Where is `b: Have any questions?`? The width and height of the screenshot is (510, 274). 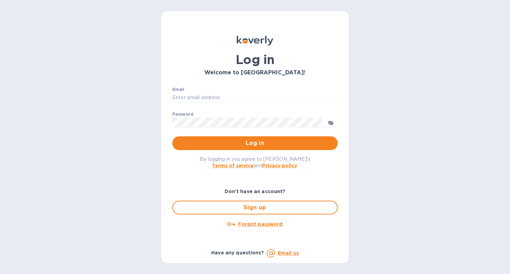 b: Have any questions? is located at coordinates (237, 253).